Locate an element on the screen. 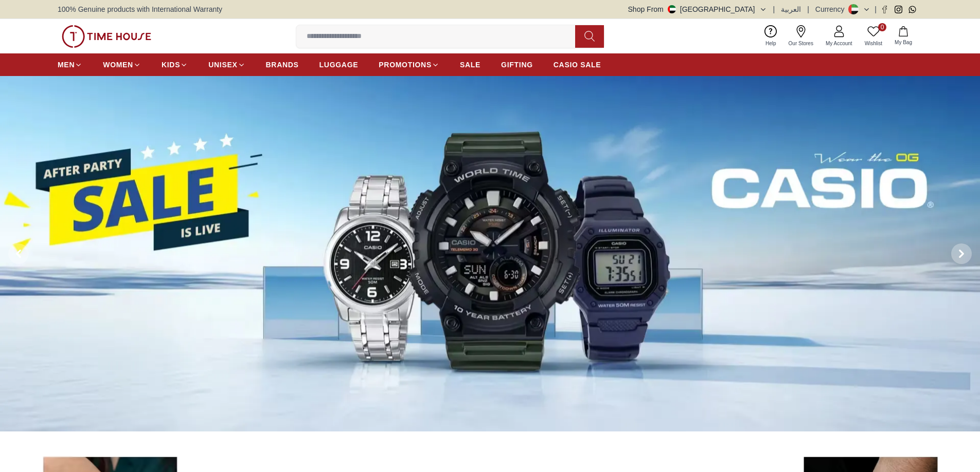  a: GIFTING is located at coordinates (517, 65).